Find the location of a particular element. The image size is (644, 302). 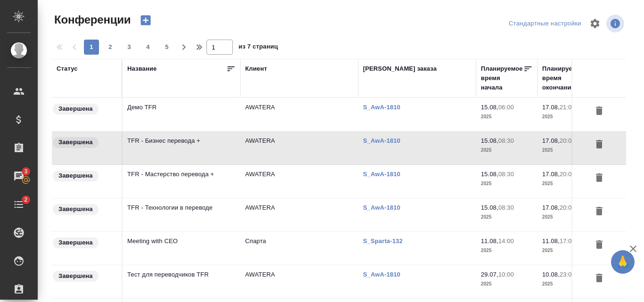

td: TFR - Мастерство перевода + is located at coordinates (182, 182).